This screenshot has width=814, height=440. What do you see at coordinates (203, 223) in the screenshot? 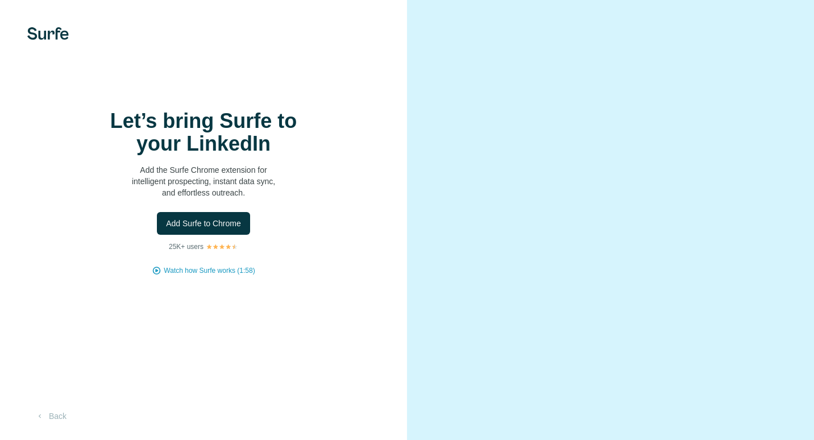
I see `span: Add Surfe to Chrome` at bounding box center [203, 223].